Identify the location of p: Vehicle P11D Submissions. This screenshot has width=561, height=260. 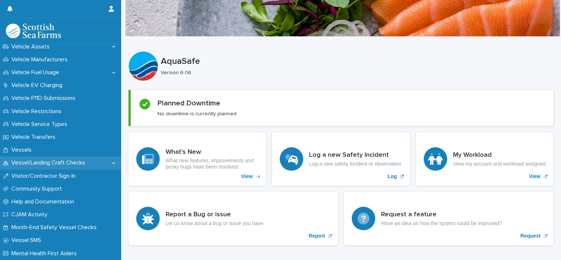
(45, 98).